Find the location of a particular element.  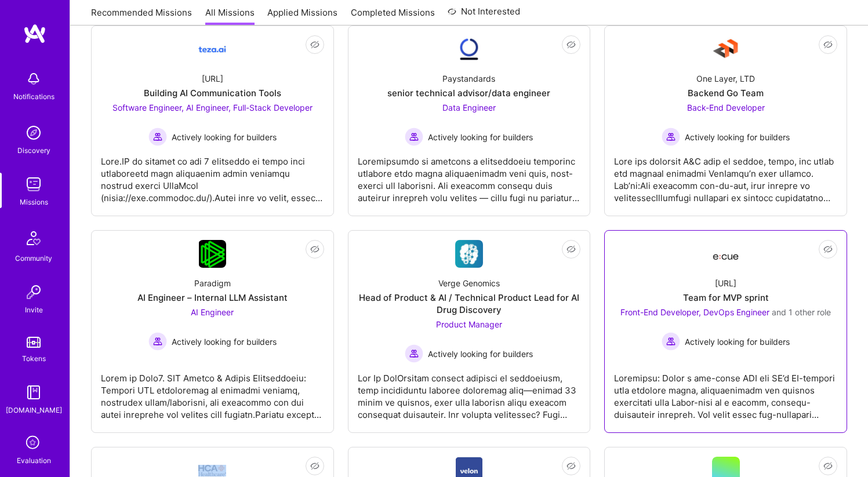

a: Applied Missions is located at coordinates (302, 16).